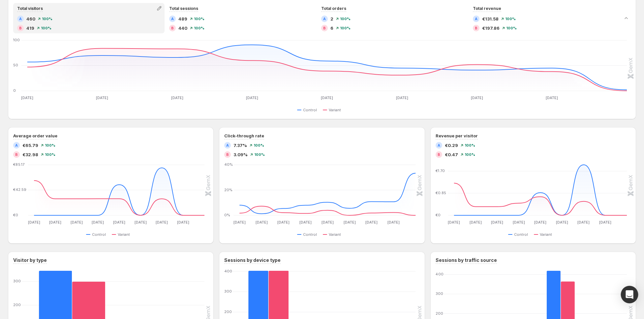  I want to click on span: Total sessions, so click(183, 8).